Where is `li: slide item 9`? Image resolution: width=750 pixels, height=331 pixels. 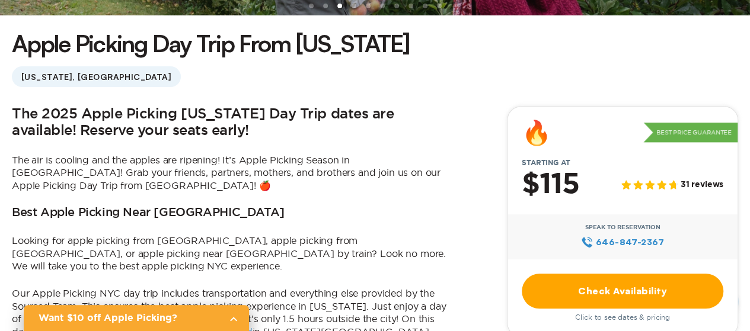 li: slide item 9 is located at coordinates (425, 6).